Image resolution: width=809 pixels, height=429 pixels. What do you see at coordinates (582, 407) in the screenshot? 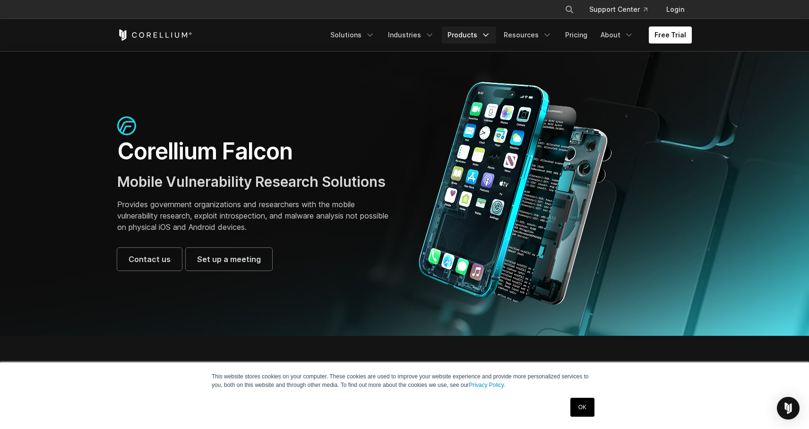
I see `a: OK` at bounding box center [582, 407].